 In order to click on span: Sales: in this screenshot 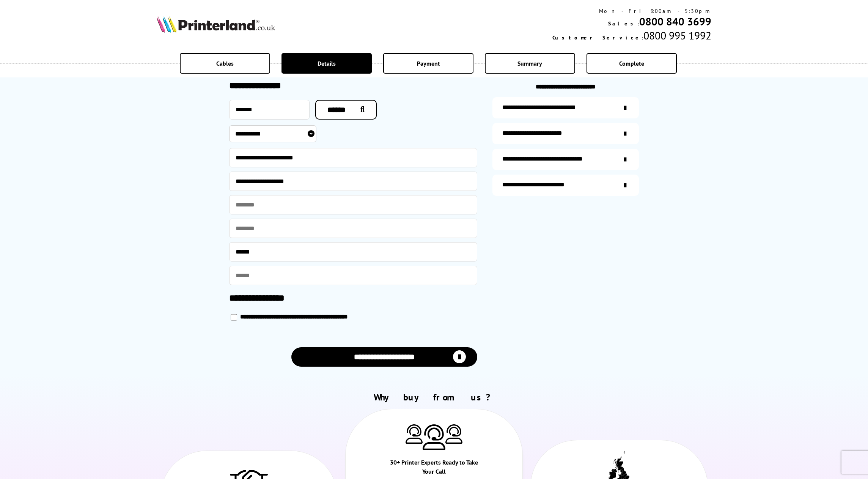, I will do `click(624, 24)`.